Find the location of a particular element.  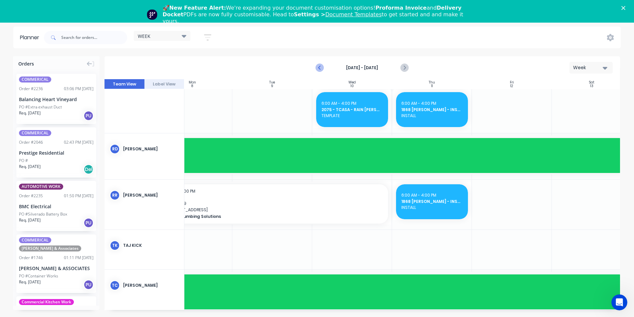

div: Tue is located at coordinates (272, 83).